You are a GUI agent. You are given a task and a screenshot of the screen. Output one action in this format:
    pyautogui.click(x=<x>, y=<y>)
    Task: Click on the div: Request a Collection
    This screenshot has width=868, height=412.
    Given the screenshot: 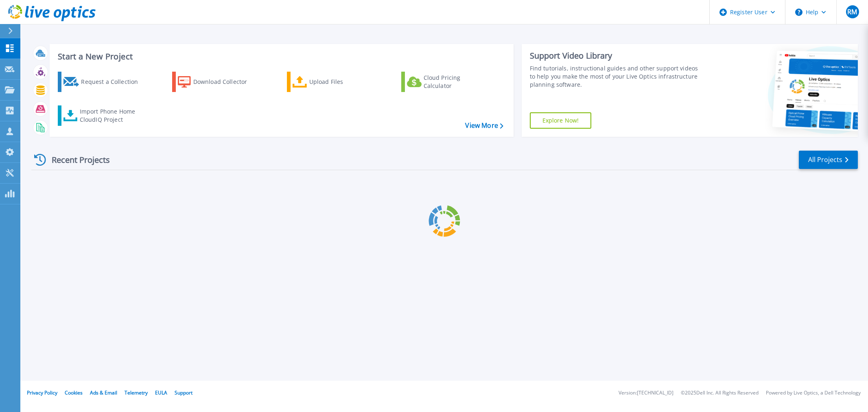 What is the action you would take?
    pyautogui.click(x=114, y=82)
    